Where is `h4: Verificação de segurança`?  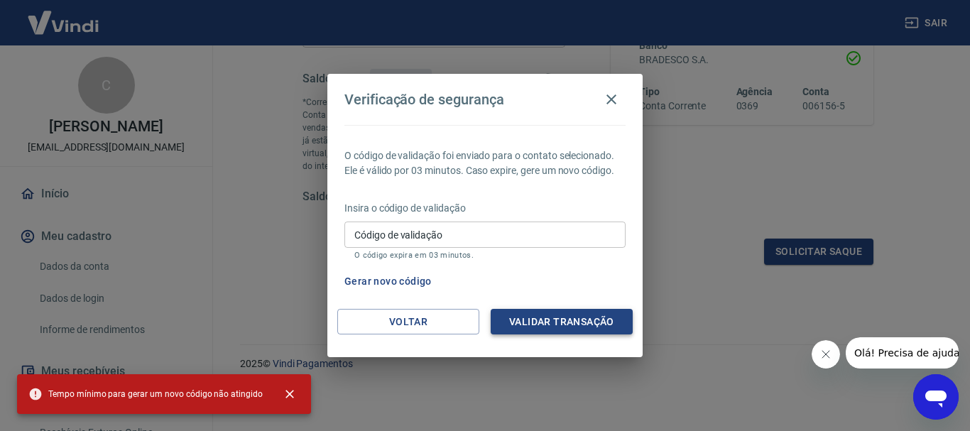
h4: Verificação de segurança is located at coordinates (424, 99).